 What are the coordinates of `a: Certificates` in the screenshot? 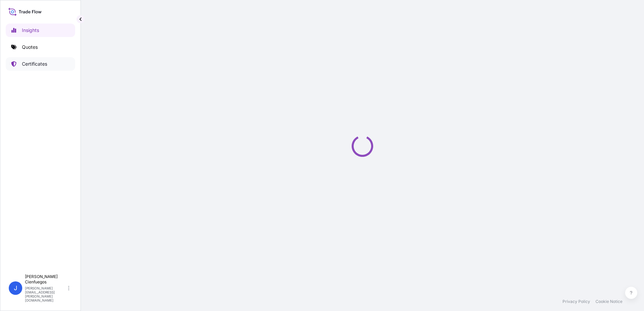 It's located at (40, 64).